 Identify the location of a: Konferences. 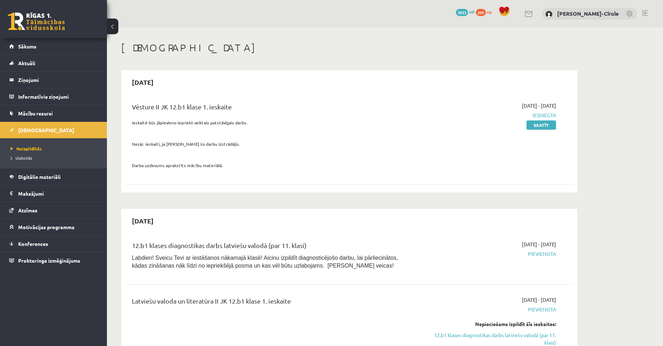
(53, 244).